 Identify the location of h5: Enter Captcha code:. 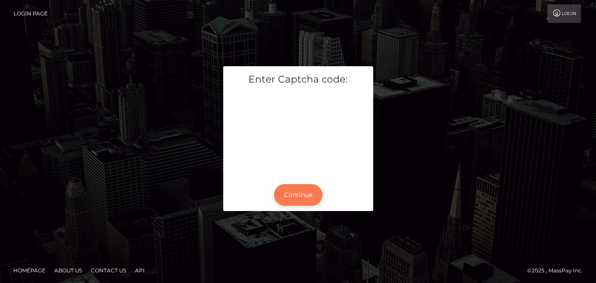
(298, 79).